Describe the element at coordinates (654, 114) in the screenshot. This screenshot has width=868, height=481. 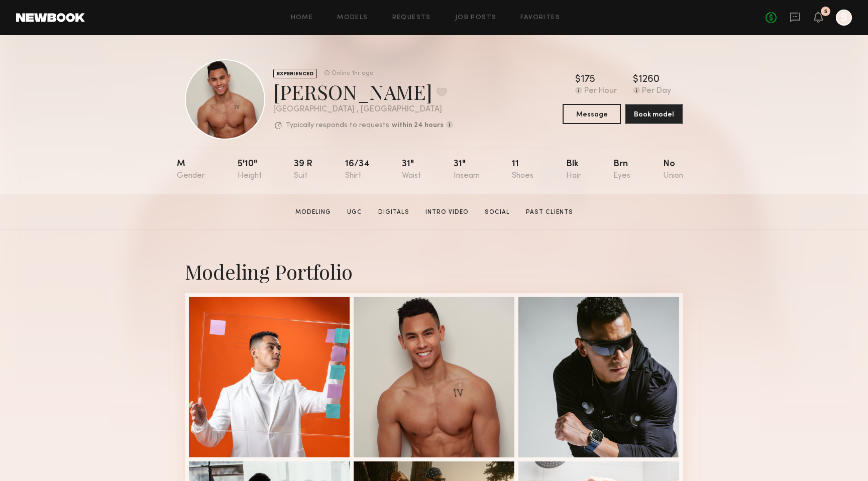
I see `button: Book model` at that location.